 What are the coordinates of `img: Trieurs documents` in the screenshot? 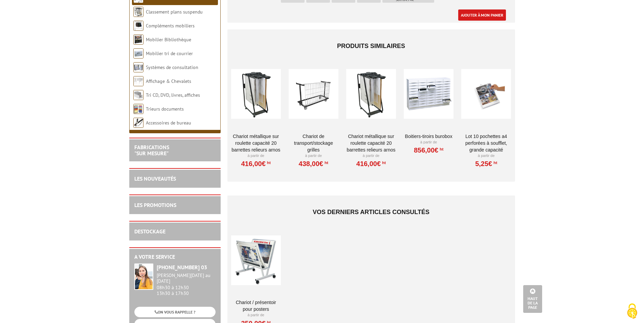 It's located at (138, 109).